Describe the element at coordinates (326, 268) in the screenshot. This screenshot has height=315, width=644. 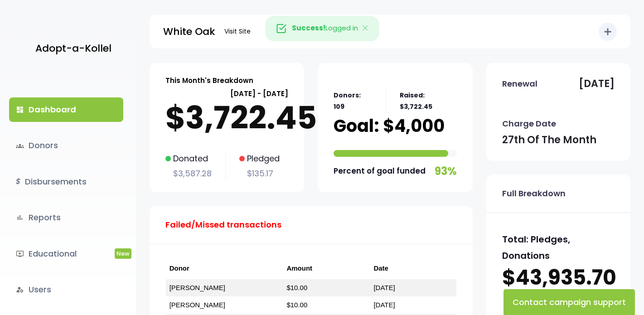
I see `th: Amount` at that location.